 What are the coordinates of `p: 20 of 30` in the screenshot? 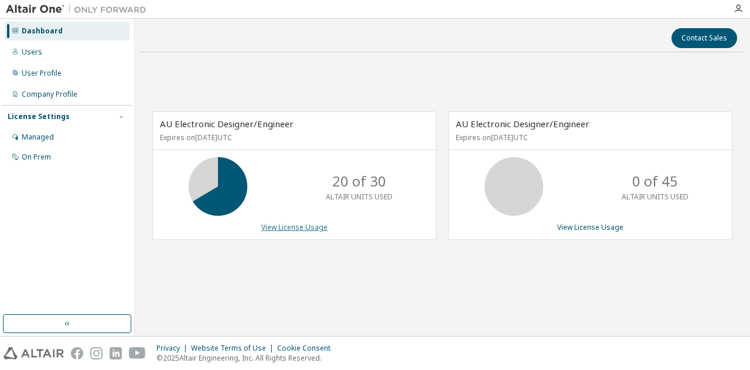 It's located at (359, 181).